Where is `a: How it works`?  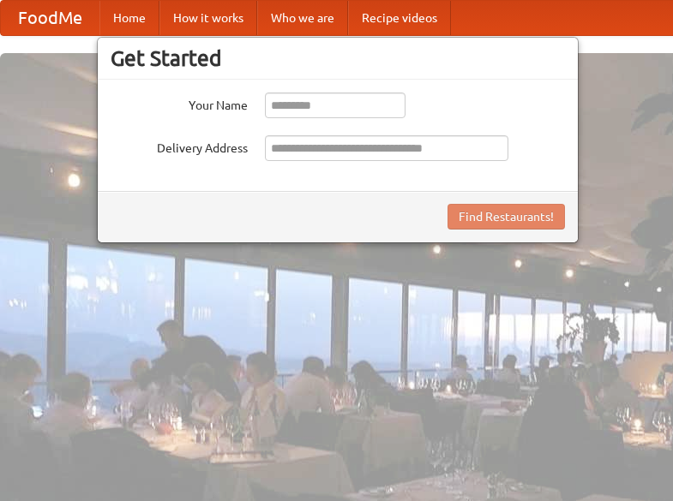
a: How it works is located at coordinates (208, 18).